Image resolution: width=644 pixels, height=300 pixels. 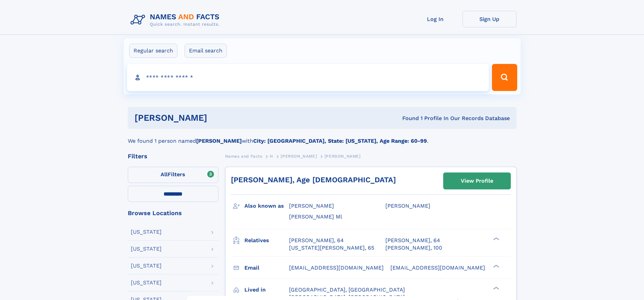 What do you see at coordinates (173, 174) in the screenshot?
I see `label: Filters` at bounding box center [173, 174].